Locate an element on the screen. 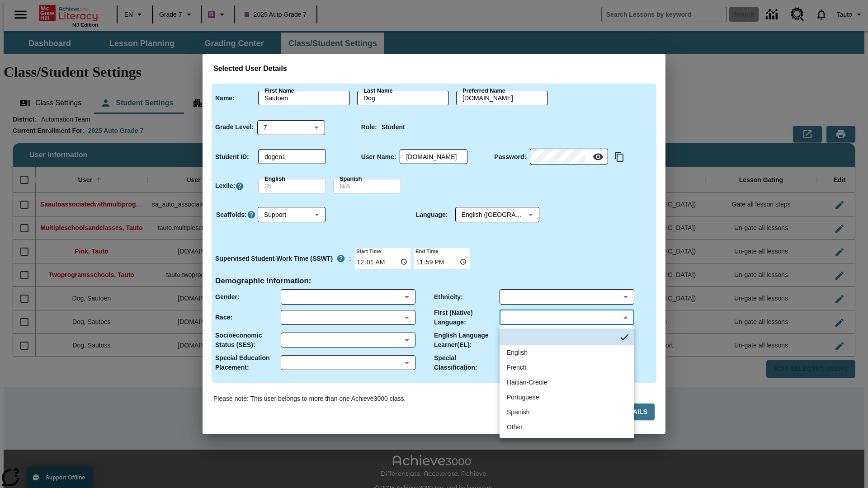 This screenshot has height=488, width=868. div: Spanish is located at coordinates (518, 412).